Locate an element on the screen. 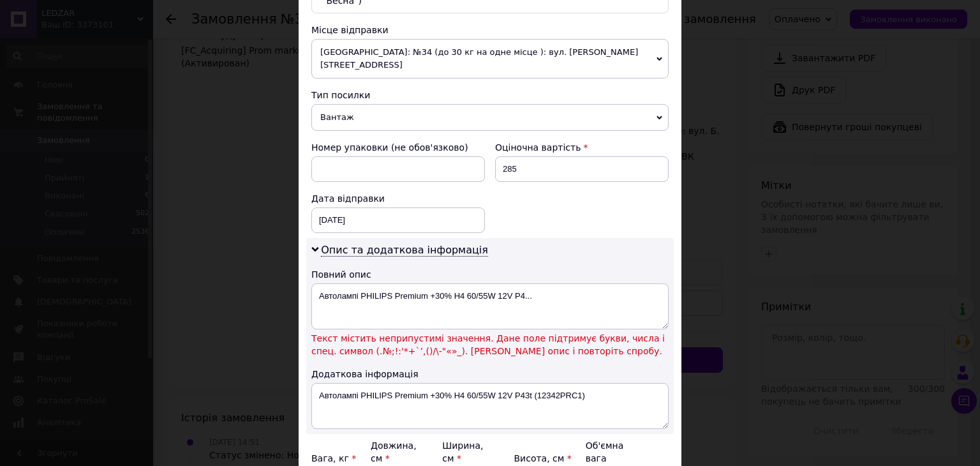  textarea: Автолампі PHILIPS Premium +30% H4 60/55W 12V P4... is located at coordinates (490, 306).